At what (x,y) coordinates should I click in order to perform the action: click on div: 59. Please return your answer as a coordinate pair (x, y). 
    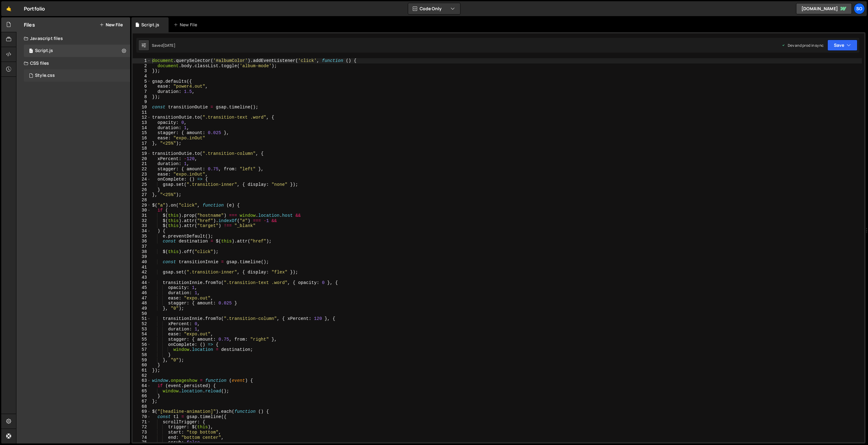
    Looking at the image, I should click on (141, 360).